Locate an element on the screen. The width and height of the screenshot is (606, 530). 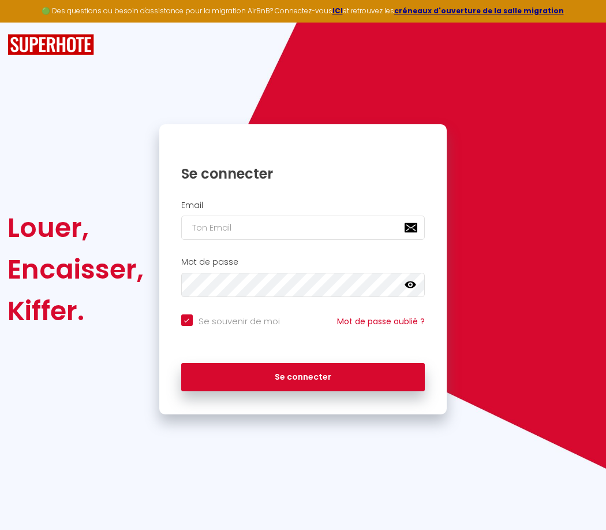
h1: Se connecter is located at coordinates (303, 173).